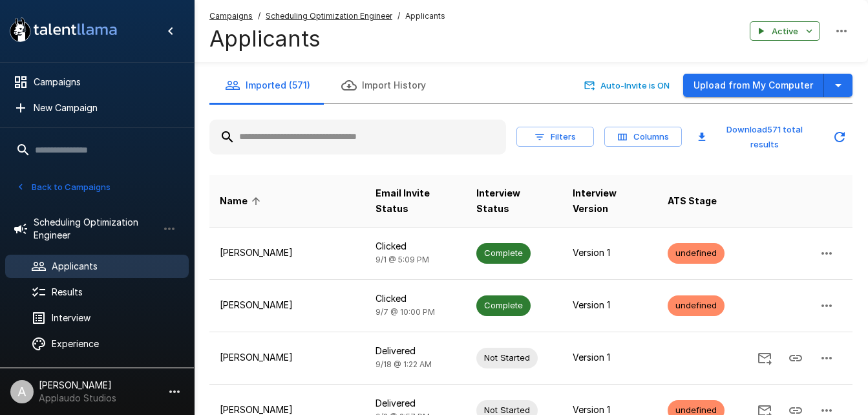 The height and width of the screenshot is (415, 868). What do you see at coordinates (426, 16) in the screenshot?
I see `span: Applicants` at bounding box center [426, 16].